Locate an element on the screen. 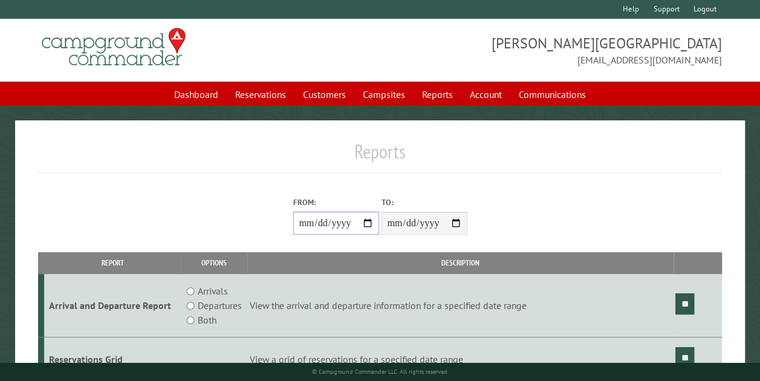  a: Campsites is located at coordinates (384, 94).